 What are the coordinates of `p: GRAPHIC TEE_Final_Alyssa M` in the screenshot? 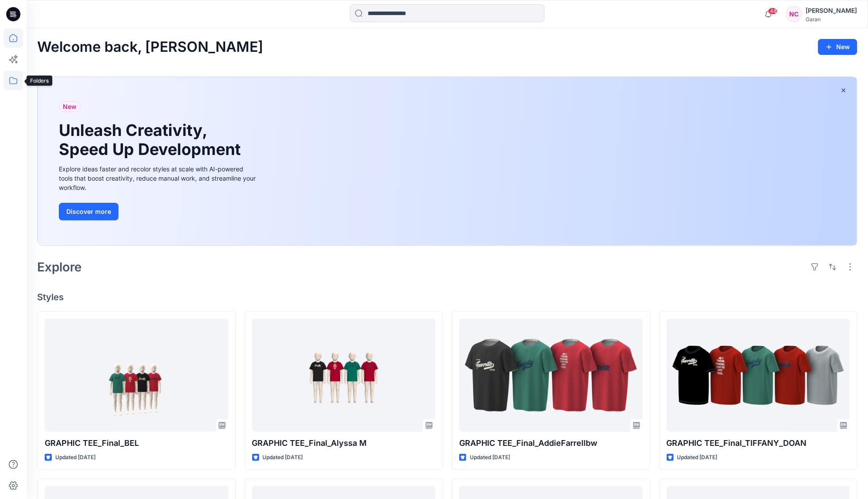 It's located at (344, 443).